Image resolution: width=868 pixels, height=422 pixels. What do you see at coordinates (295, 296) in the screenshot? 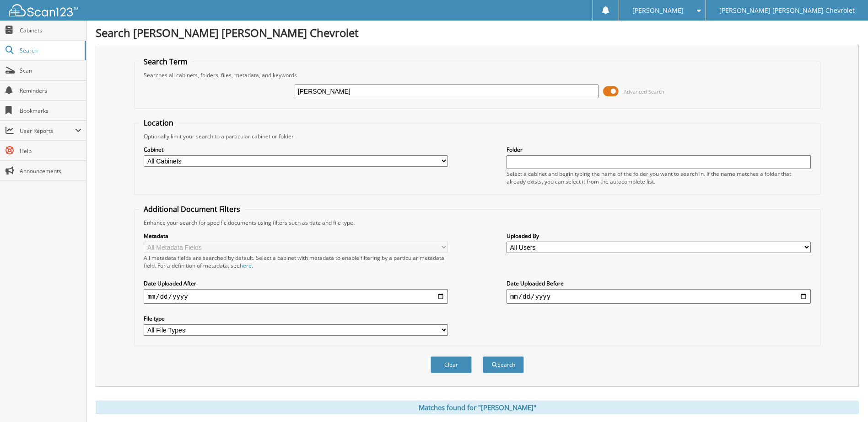
I see `input: start` at bounding box center [295, 296].